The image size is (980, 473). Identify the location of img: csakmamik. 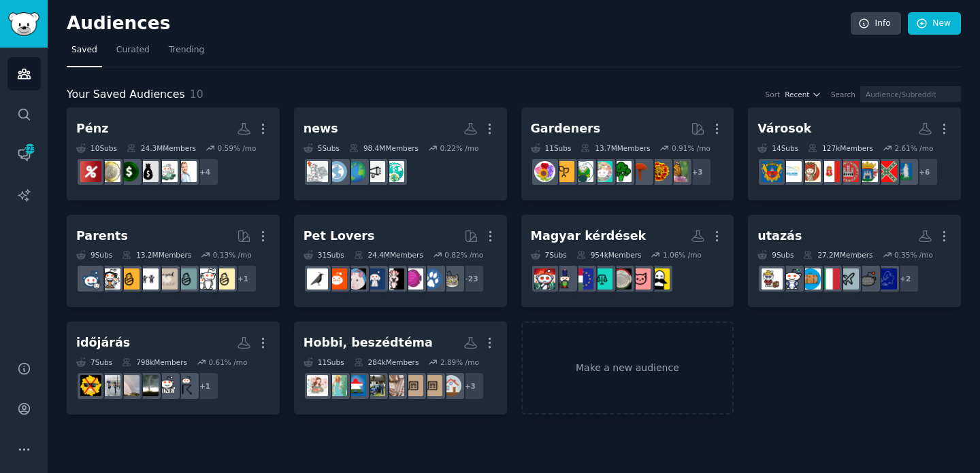
(317, 385).